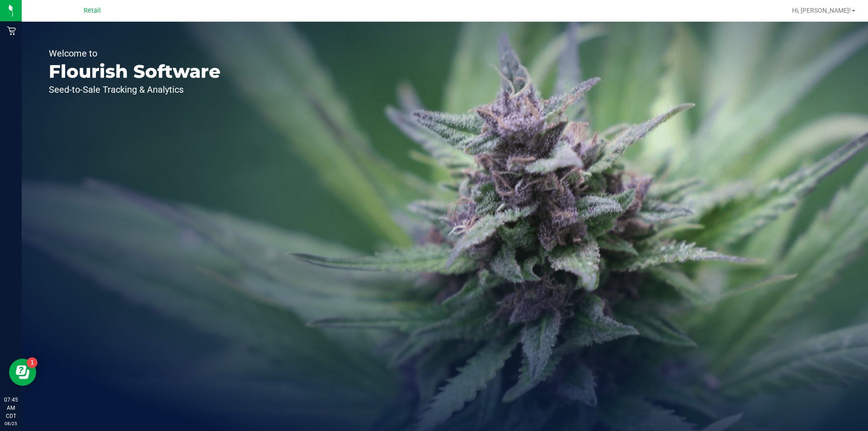  What do you see at coordinates (135, 90) in the screenshot?
I see `p: Seed-to-Sale Tracking & Analytics` at bounding box center [135, 90].